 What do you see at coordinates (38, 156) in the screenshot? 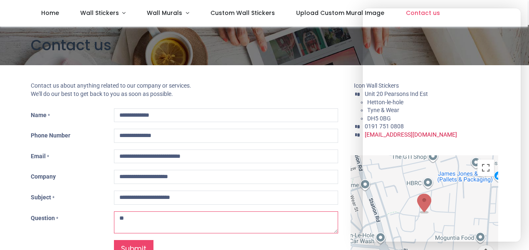
I see `span: Email` at bounding box center [38, 156].